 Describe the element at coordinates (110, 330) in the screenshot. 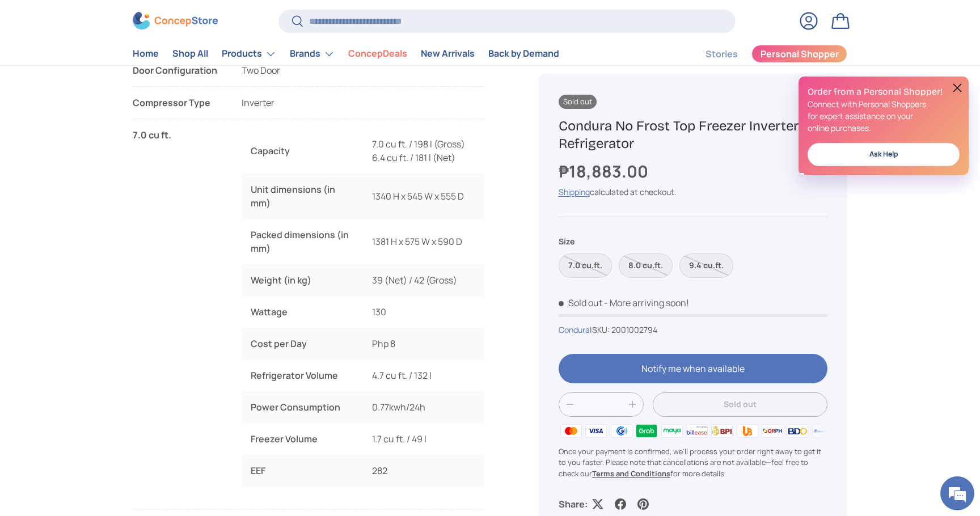

I see `textarea: Type your message and click 'Submit'` at that location.